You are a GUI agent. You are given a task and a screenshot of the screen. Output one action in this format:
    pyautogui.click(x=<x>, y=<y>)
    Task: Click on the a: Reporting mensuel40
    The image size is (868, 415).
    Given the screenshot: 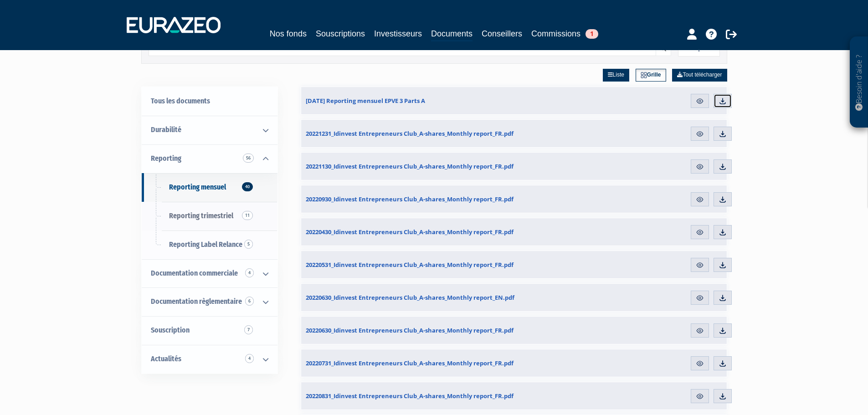 What is the action you would take?
    pyautogui.click(x=209, y=187)
    